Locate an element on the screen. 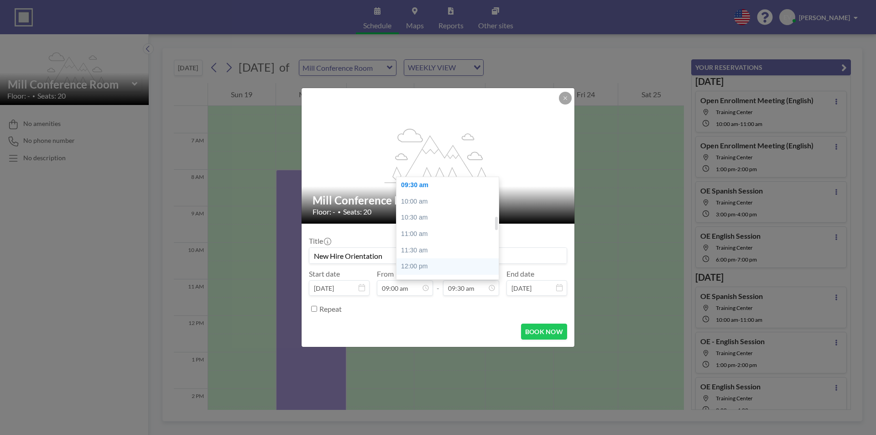  label: Repeat is located at coordinates (330, 309).